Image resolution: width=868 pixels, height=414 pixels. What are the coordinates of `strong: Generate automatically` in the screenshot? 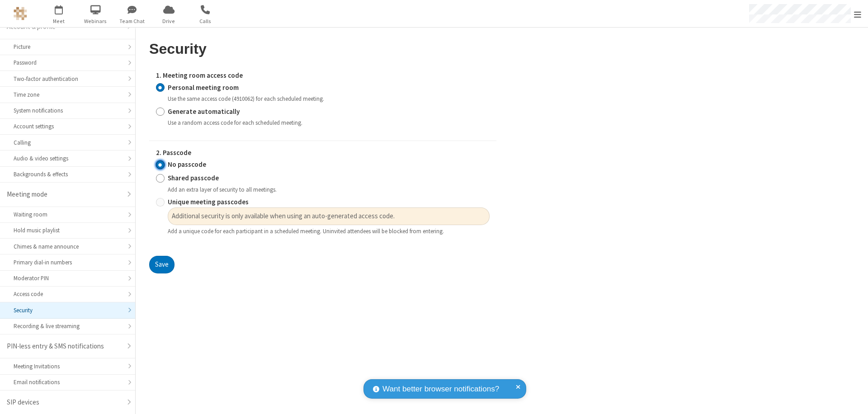 It's located at (203, 111).